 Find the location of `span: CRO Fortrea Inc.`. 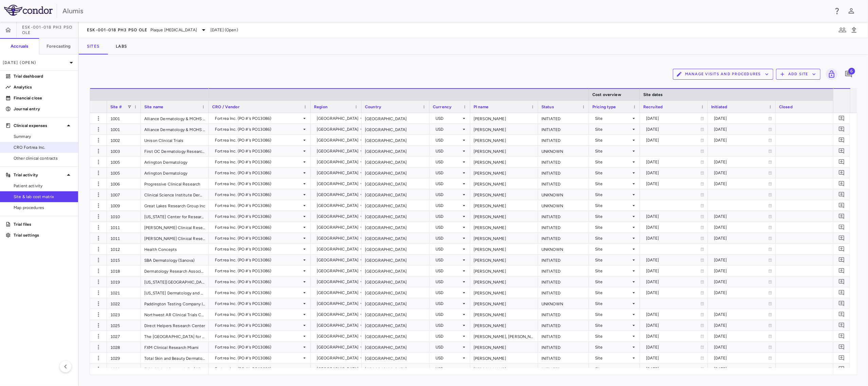

span: CRO Fortrea Inc. is located at coordinates (43, 147).